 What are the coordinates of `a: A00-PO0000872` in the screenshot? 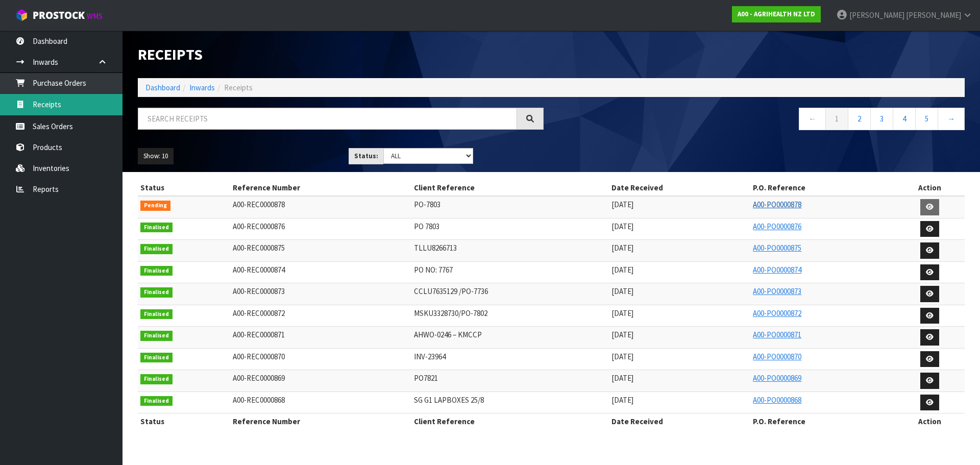 It's located at (777, 313).